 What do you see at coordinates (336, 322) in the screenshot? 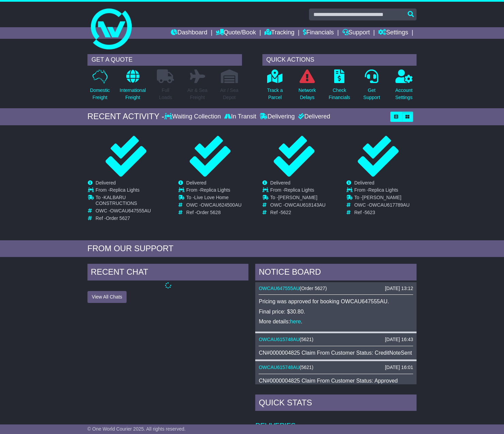
I see `p: More details: .` at bounding box center [336, 322].